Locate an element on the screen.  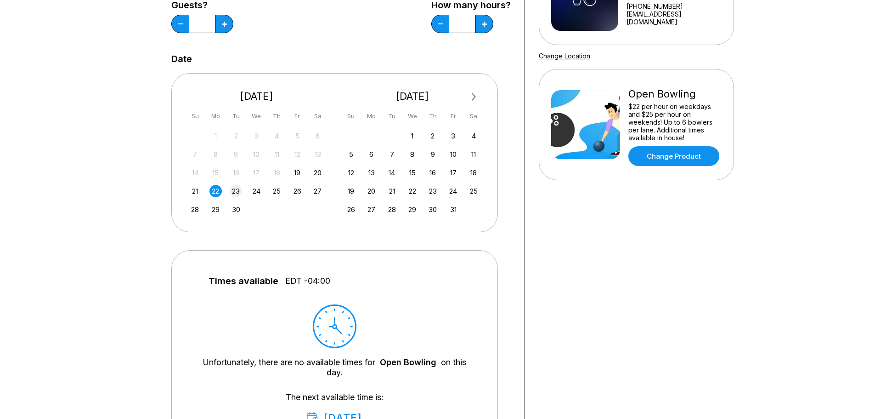
div: $22 per hour on weekdays and $25 per hour on weekends! Up to 6 bowlers per lane. Additional times... is located at coordinates (675, 122).